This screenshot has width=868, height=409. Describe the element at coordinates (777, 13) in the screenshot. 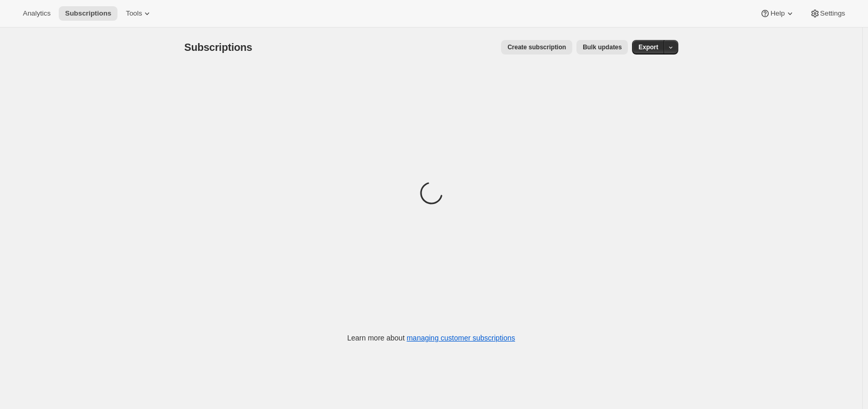

I see `span: Help` at that location.